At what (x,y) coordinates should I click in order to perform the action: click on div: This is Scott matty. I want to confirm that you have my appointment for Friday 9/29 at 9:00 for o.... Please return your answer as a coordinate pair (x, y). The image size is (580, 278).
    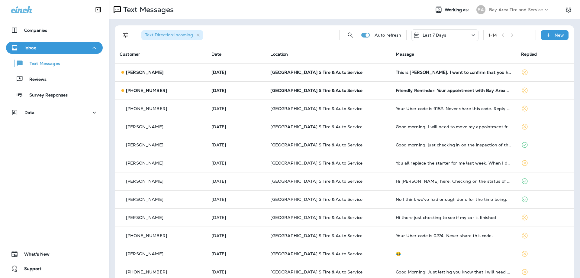
    Looking at the image, I should click on (454, 72).